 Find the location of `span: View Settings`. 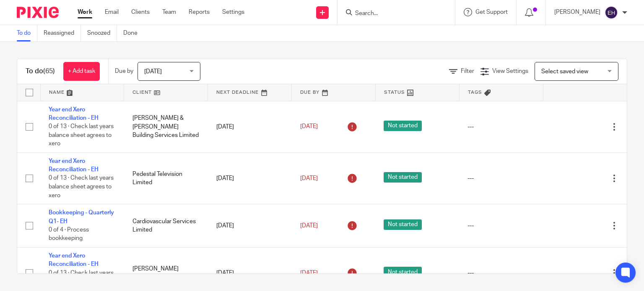

span: View Settings is located at coordinates (510, 71).